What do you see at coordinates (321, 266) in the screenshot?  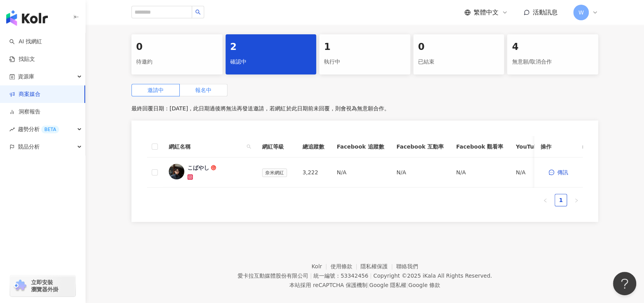 I see `a: Kolr` at bounding box center [321, 266].